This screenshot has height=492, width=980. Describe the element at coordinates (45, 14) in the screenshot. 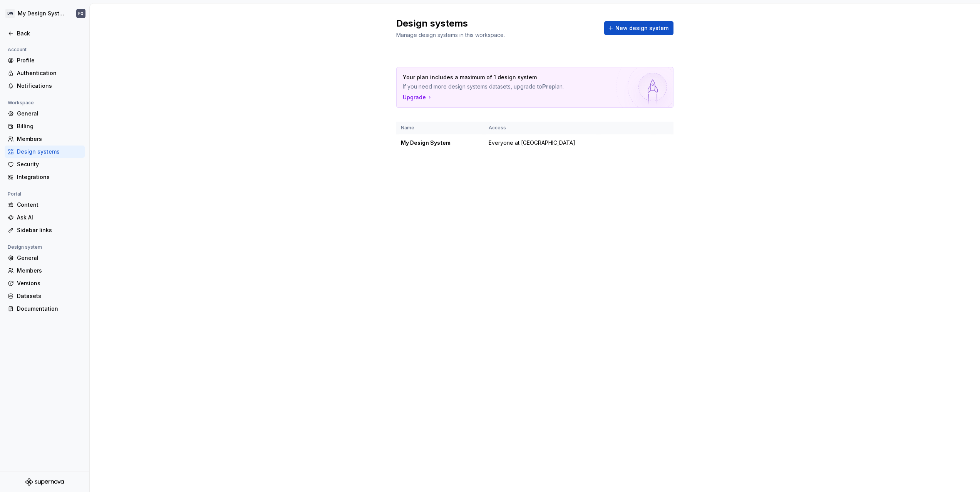

I see `button: DWMy Design SystemFQ` at that location.